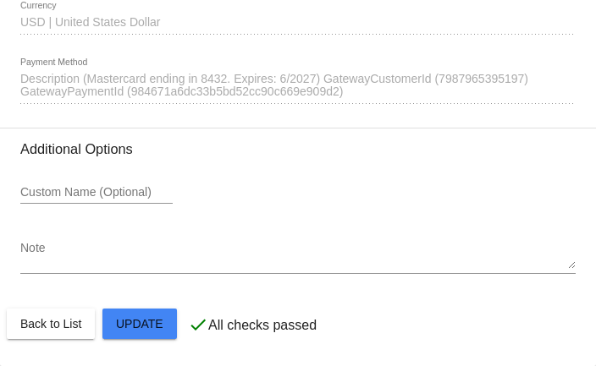 Image resolution: width=596 pixels, height=366 pixels. Describe the element at coordinates (90, 22) in the screenshot. I see `span: USD | United States Dollar` at that location.